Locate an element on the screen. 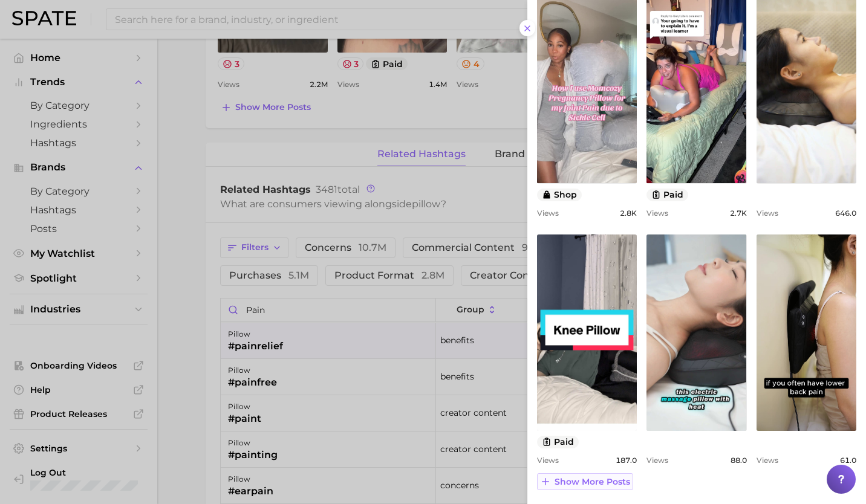 Image resolution: width=866 pixels, height=504 pixels. span: 187.0 is located at coordinates (626, 460).